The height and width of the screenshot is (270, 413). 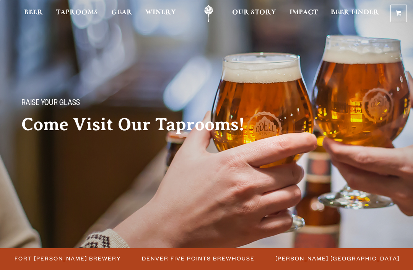 What do you see at coordinates (77, 13) in the screenshot?
I see `a: Taprooms` at bounding box center [77, 13].